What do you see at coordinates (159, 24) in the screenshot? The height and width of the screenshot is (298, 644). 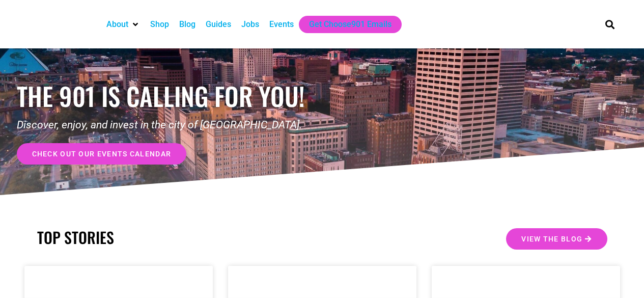 I see `a: Shop` at bounding box center [159, 24].